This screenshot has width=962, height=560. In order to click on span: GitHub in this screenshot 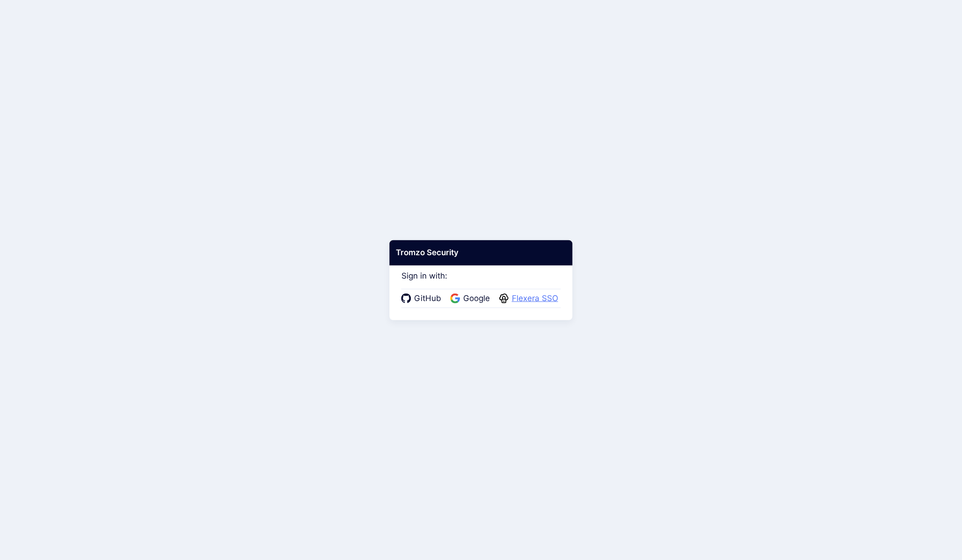, I will do `click(428, 299)`.